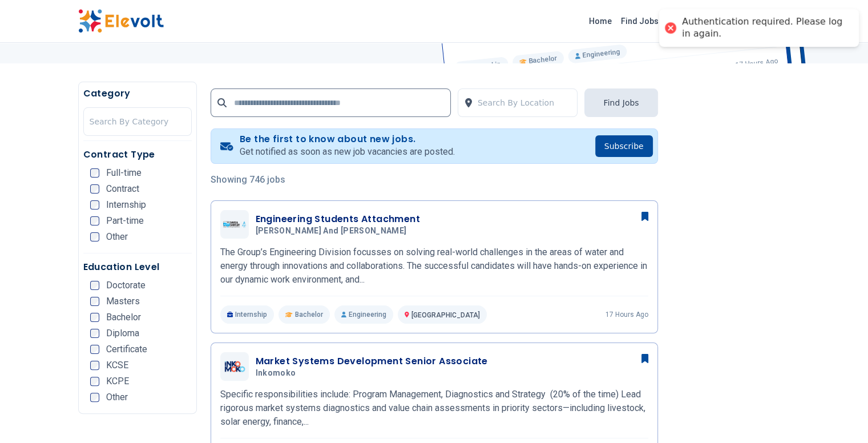 The image size is (868, 443). What do you see at coordinates (126, 205) in the screenshot?
I see `span: Internship` at bounding box center [126, 205].